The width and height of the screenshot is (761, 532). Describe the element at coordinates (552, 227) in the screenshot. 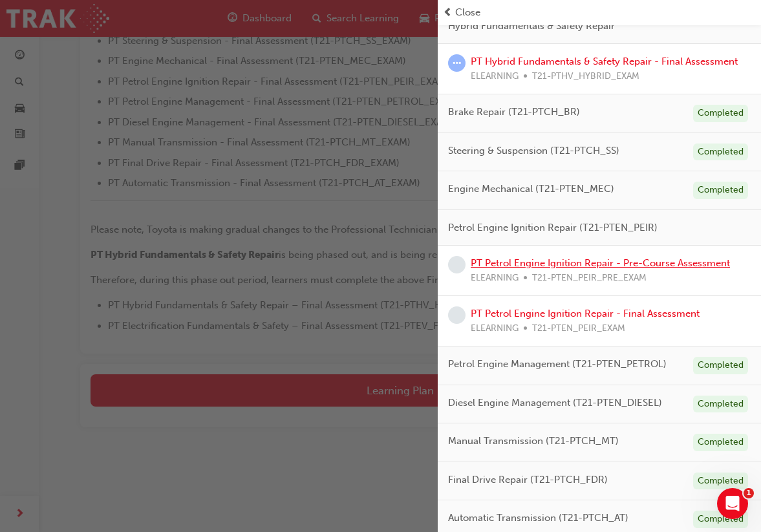

I see `span: Petrol Engine Ignition Repair (T21-PTEN_PEIR)` at that location.